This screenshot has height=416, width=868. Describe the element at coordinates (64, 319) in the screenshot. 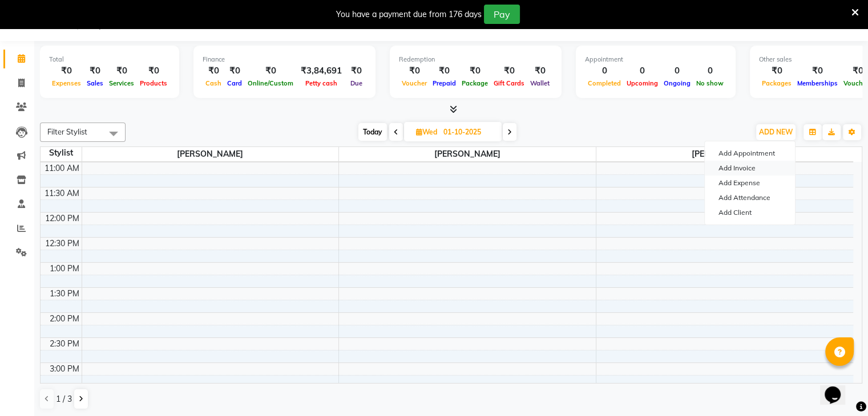

I see `div: 2:00 PM` at that location.